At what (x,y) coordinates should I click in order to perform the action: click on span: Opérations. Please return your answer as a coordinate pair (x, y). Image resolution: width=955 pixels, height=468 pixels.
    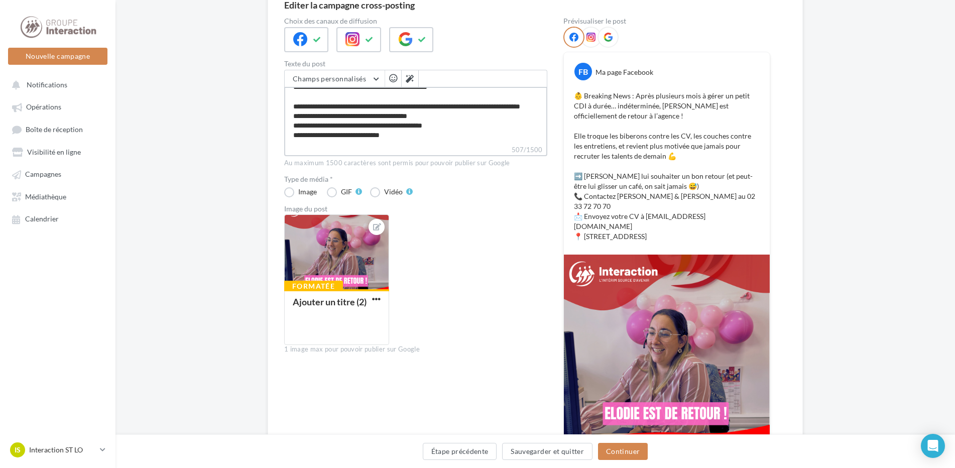
    Looking at the image, I should click on (44, 107).